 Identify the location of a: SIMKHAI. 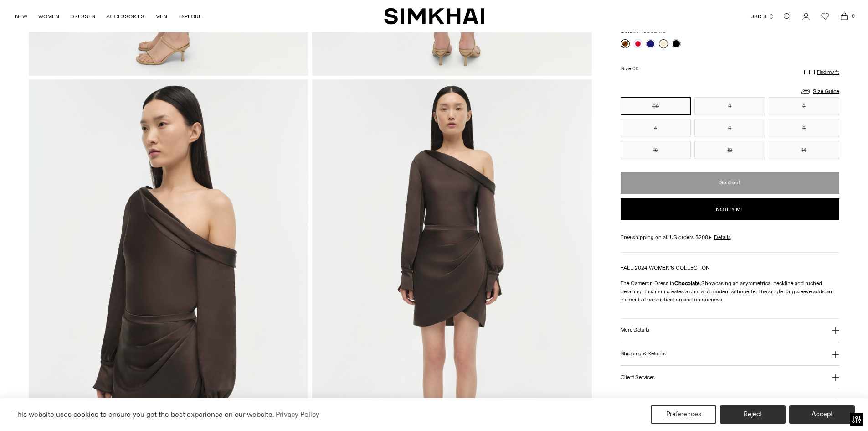
(434, 16).